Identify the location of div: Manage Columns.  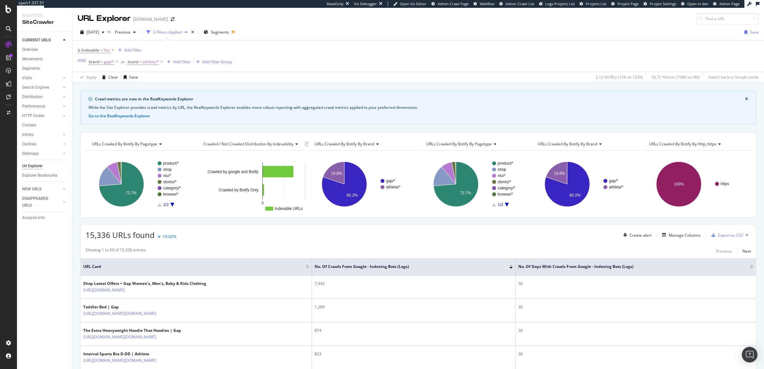
(685, 235).